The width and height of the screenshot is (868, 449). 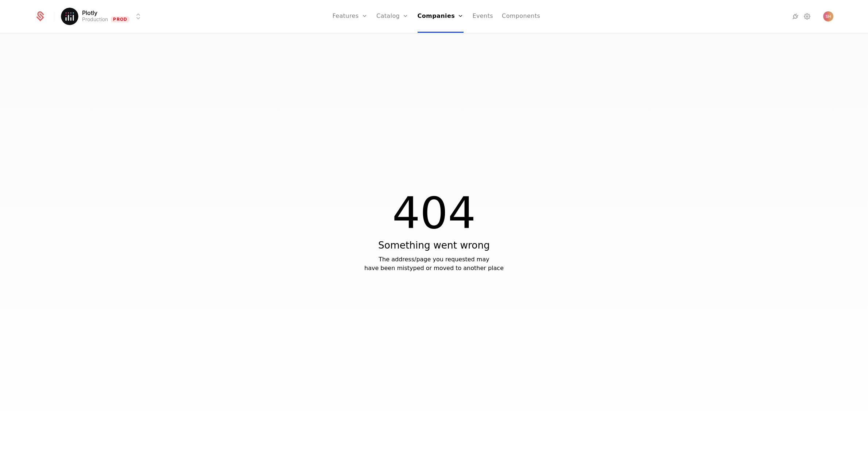 I want to click on div: 404, so click(x=434, y=213).